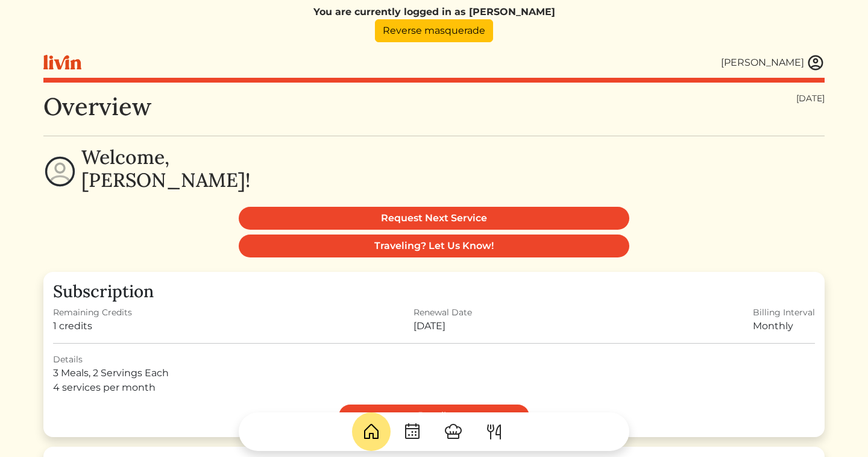 The width and height of the screenshot is (868, 457). Describe the element at coordinates (92, 312) in the screenshot. I see `div: Remaining Credits` at that location.